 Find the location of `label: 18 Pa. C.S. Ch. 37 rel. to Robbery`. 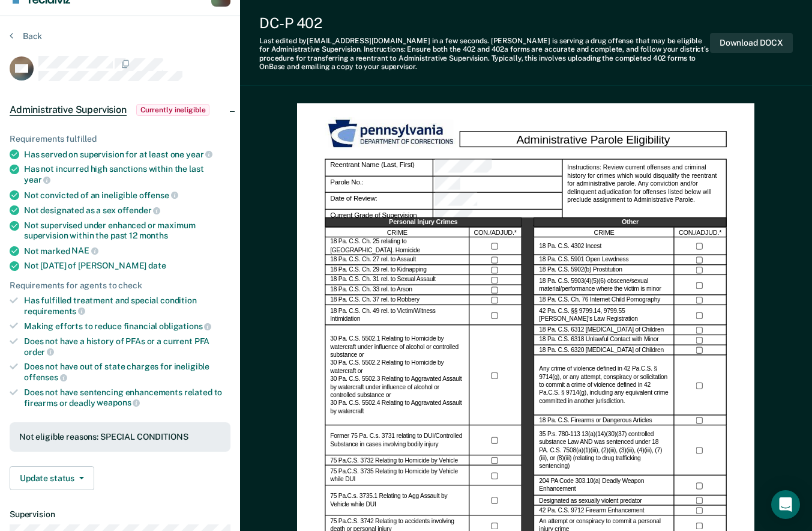

label: 18 Pa. C.S. Ch. 37 rel. to Robbery is located at coordinates (375, 300).